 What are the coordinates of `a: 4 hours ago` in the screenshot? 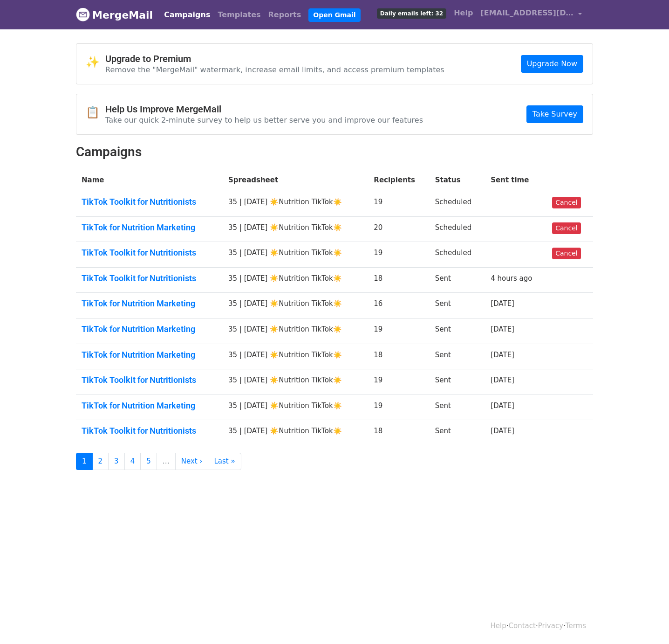 It's located at (511, 279).